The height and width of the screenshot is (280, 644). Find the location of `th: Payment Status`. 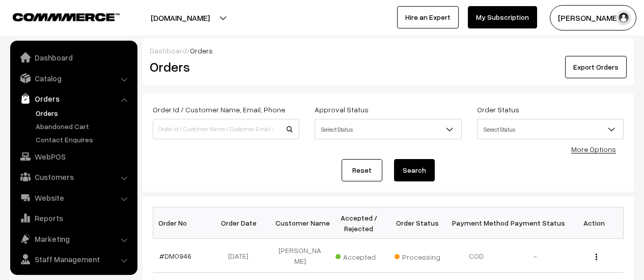

th: Payment Status is located at coordinates (536, 223).